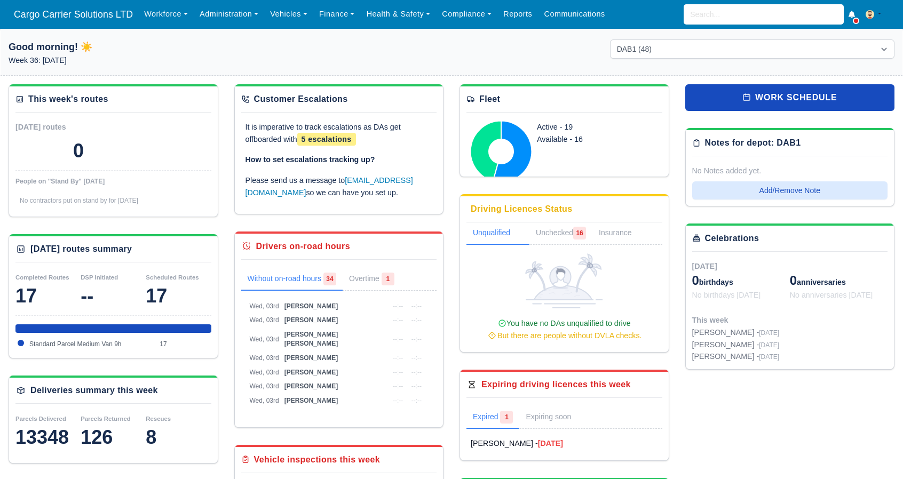 This screenshot has width=903, height=479. What do you see at coordinates (289, 14) in the screenshot?
I see `a: Vehicles` at bounding box center [289, 14].